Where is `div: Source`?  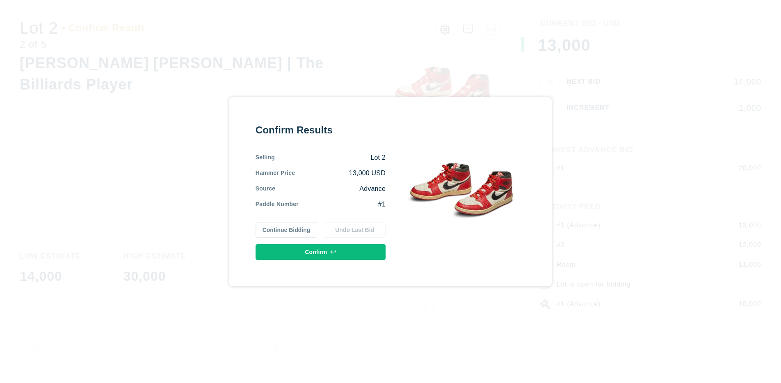 div: Source is located at coordinates (265, 189).